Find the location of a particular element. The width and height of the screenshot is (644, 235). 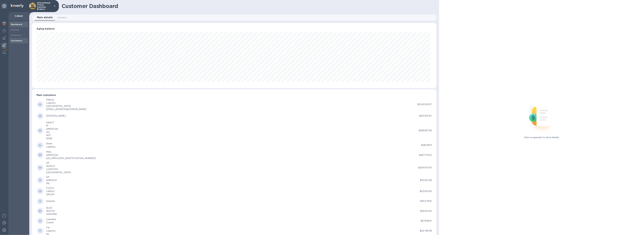

b: DI is located at coordinates (40, 105).